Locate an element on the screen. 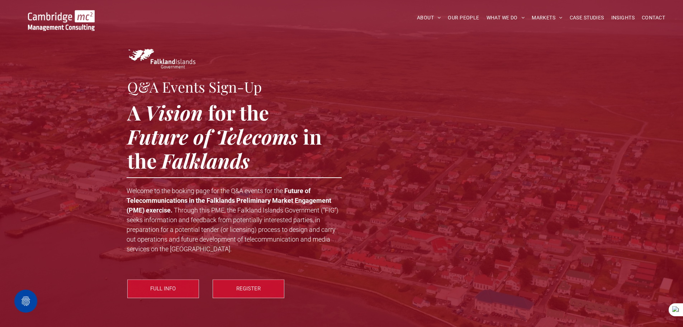 The width and height of the screenshot is (683, 327). span: Q&A Events Sign-Up is located at coordinates (194, 86).